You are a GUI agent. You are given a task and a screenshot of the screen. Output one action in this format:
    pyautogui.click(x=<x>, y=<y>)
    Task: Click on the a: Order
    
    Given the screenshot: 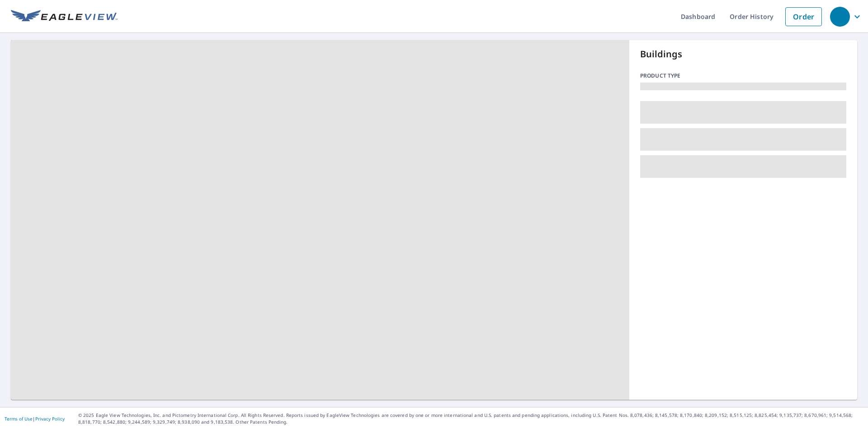 What is the action you would take?
    pyautogui.click(x=803, y=16)
    